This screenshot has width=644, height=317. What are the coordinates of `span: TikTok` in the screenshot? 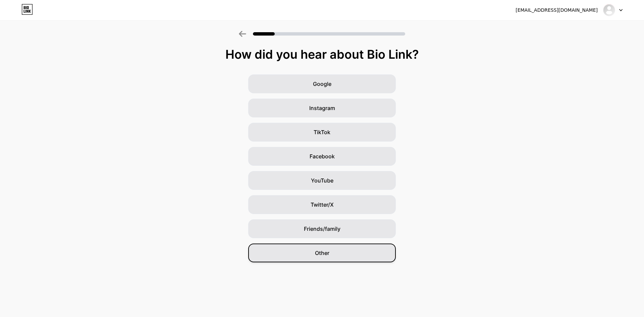 It's located at (322, 132).